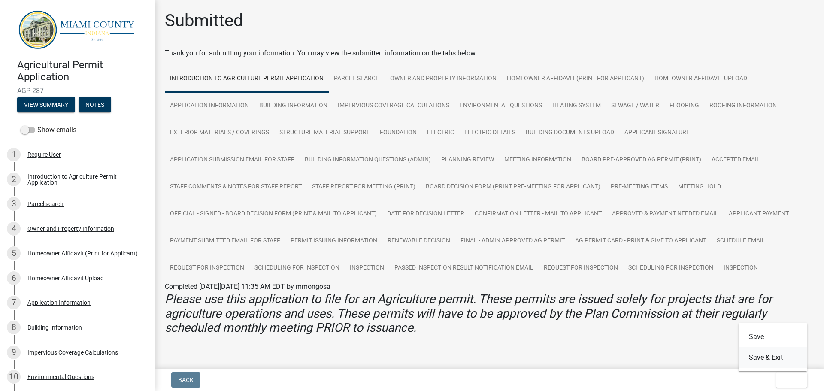 This screenshot has height=391, width=824. What do you see at coordinates (393, 106) in the screenshot?
I see `a: Impervious Coverage Calculations` at bounding box center [393, 106].